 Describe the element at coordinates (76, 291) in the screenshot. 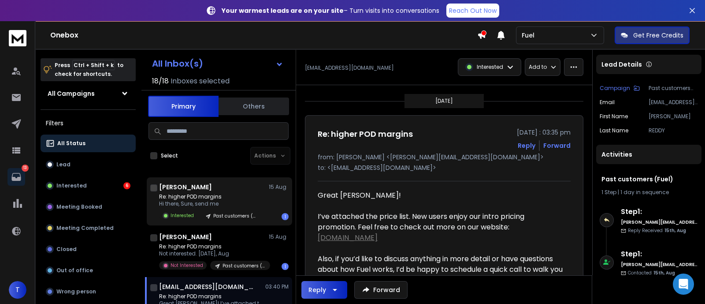

I see `p: Wrong person` at that location.